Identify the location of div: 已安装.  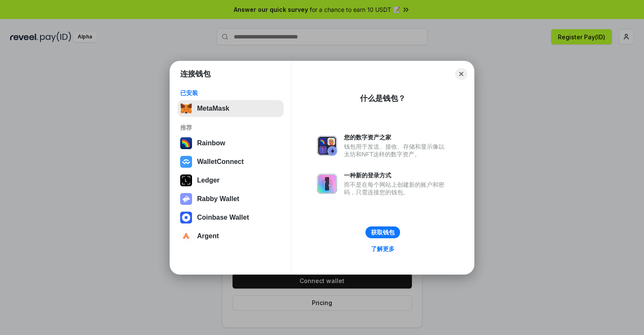
(231, 93).